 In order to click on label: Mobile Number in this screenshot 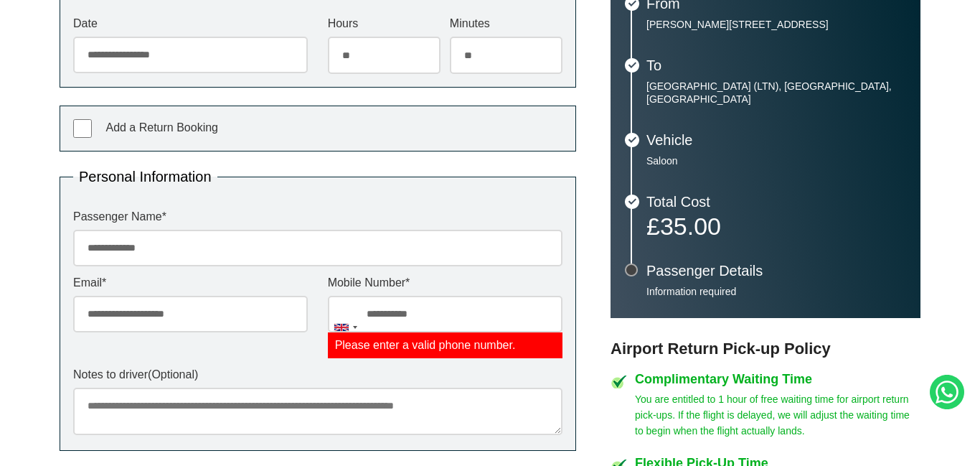, I will do `click(445, 283)`.